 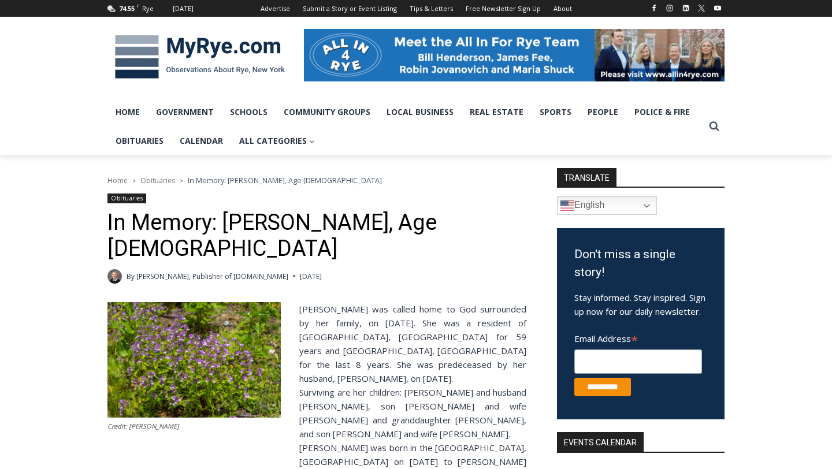 What do you see at coordinates (654, 8) in the screenshot?
I see `a: Facebook` at bounding box center [654, 8].